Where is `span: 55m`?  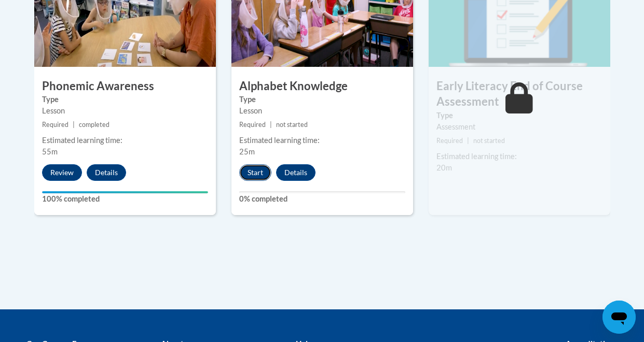 span: 55m is located at coordinates (50, 152).